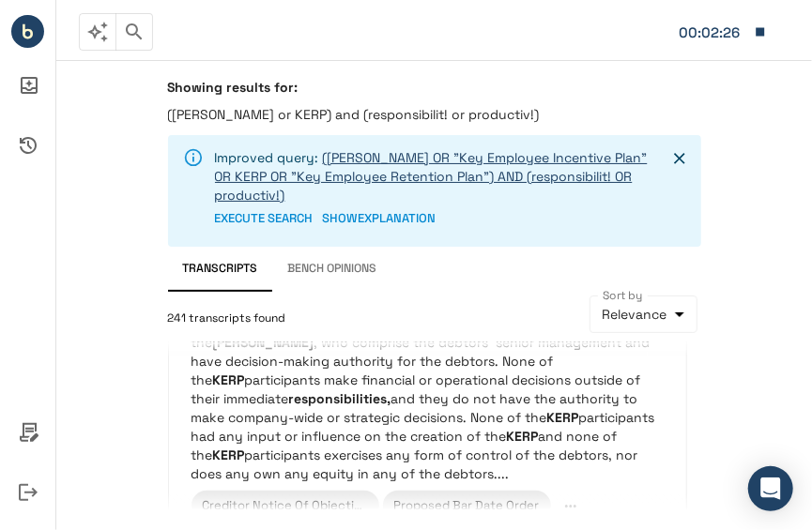 This screenshot has height=530, width=812. What do you see at coordinates (286, 504) in the screenshot?
I see `span: Creditor Notice Of Objection` at bounding box center [286, 504].